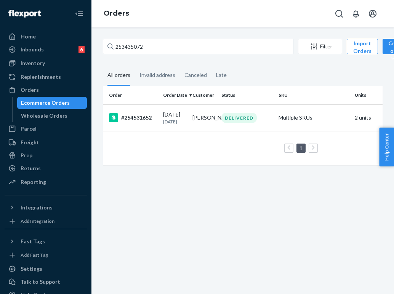 This screenshot has height=294, width=394. What do you see at coordinates (28, 37) in the screenshot?
I see `div: Home` at bounding box center [28, 37].